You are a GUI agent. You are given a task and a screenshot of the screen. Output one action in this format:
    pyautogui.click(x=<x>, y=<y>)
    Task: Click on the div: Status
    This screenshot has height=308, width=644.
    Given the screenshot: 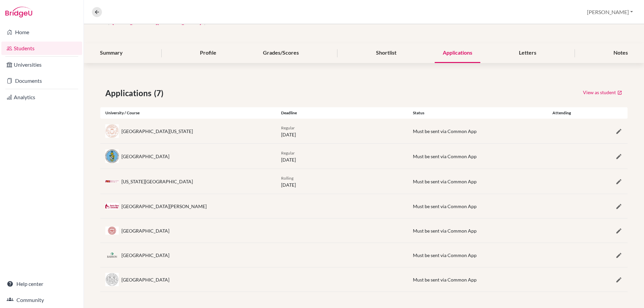 What is the action you would take?
    pyautogui.click(x=474, y=113)
    